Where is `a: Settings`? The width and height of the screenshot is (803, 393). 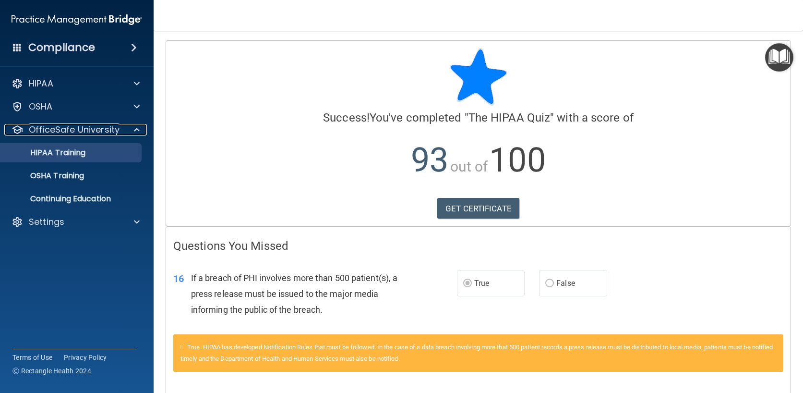 a: Settings is located at coordinates (75, 222).